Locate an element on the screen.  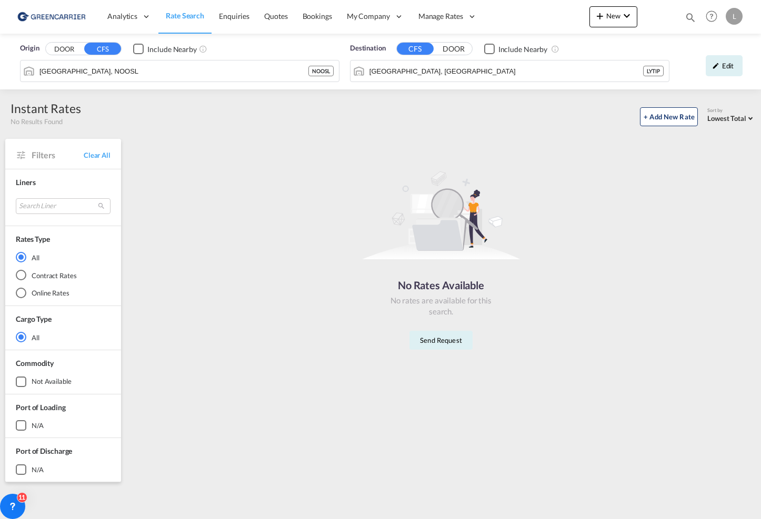
span: Port of Loading is located at coordinates (41, 407).